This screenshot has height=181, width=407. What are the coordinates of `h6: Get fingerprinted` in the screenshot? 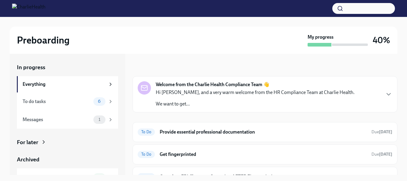 It's located at (263, 154).